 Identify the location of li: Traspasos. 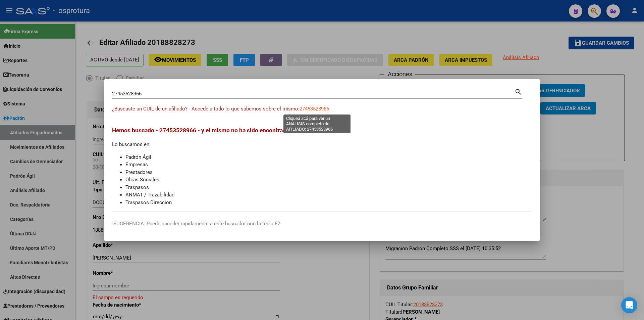
(328, 187).